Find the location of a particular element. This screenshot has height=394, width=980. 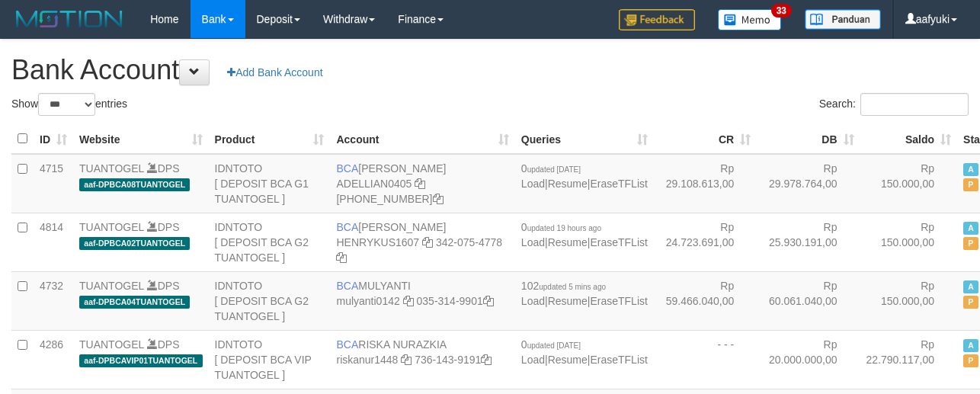

td: 4732 is located at coordinates (53, 300).